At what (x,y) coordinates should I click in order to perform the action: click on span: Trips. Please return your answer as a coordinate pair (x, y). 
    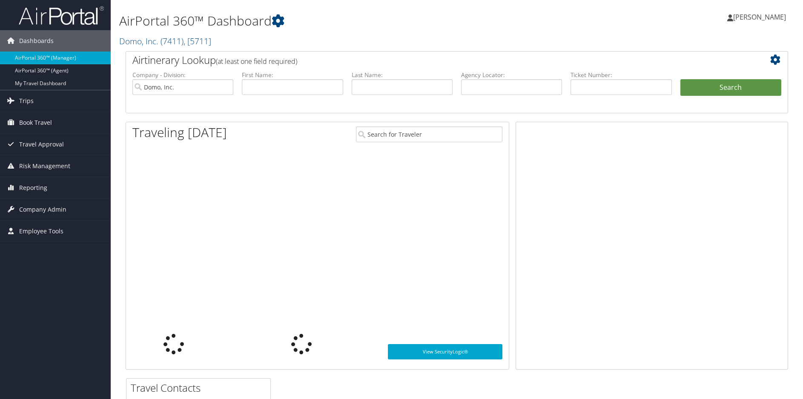
    Looking at the image, I should click on (26, 101).